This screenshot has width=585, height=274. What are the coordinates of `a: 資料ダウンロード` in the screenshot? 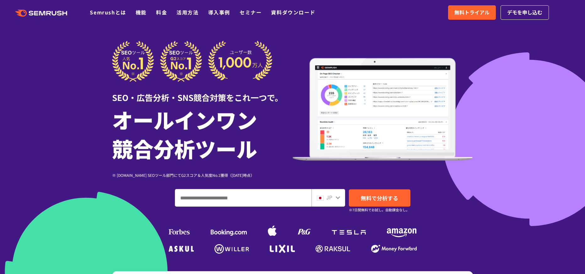 It's located at (293, 12).